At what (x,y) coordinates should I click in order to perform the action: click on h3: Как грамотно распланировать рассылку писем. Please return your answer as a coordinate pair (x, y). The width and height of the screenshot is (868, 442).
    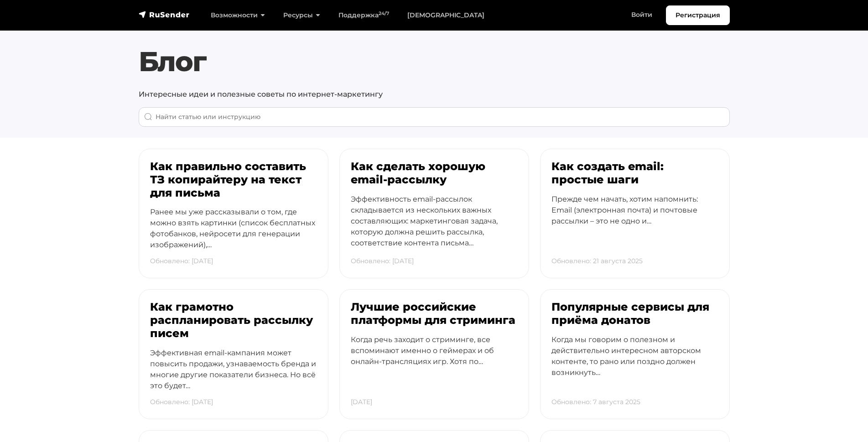
    Looking at the image, I should click on (234, 320).